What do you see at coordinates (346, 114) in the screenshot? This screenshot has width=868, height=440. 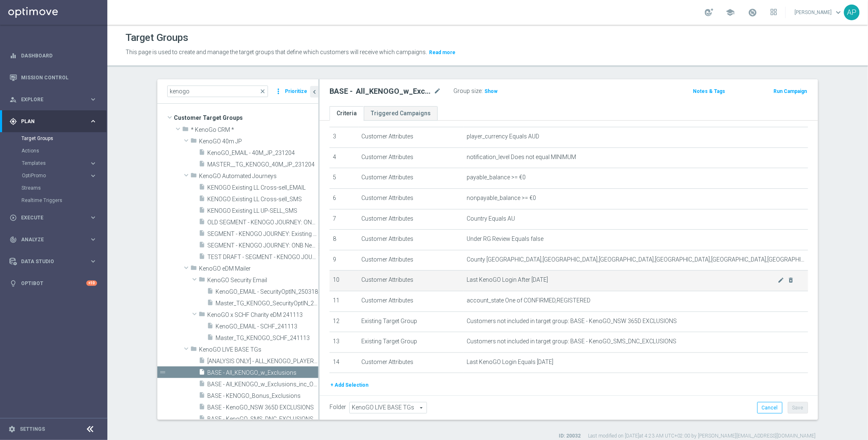 I see `a: Criteria` at bounding box center [346, 114].